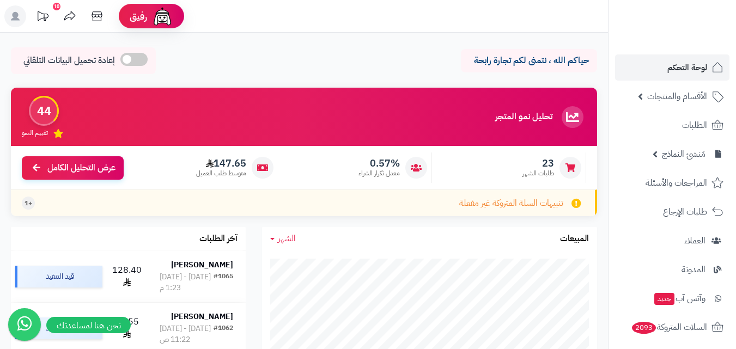 This screenshot has height=349, width=736. What do you see at coordinates (664, 299) in the screenshot?
I see `span: جديد` at bounding box center [664, 299].